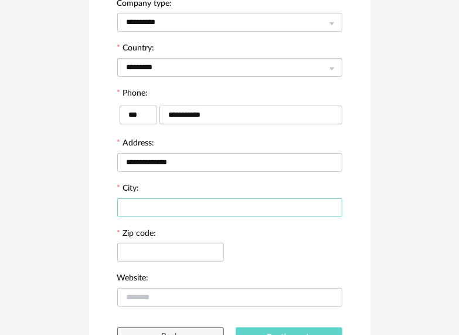  What do you see at coordinates (133, 279) in the screenshot?
I see `label: Website:` at bounding box center [133, 279].